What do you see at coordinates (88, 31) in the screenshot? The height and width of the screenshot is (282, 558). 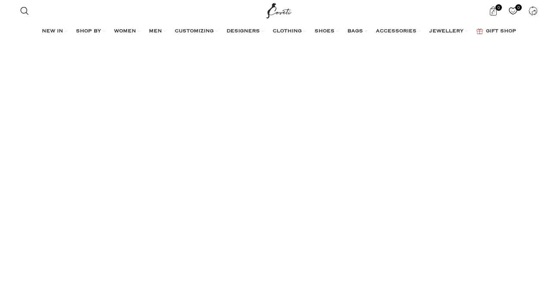 I see `span: SHOP BY` at bounding box center [88, 31].